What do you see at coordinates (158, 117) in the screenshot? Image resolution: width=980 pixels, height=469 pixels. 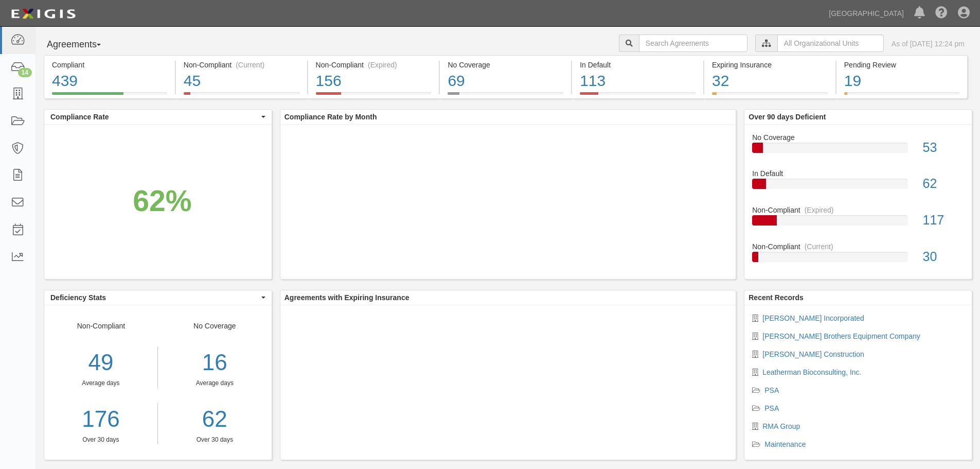 I see `button: Compliance Rate` at bounding box center [158, 117].